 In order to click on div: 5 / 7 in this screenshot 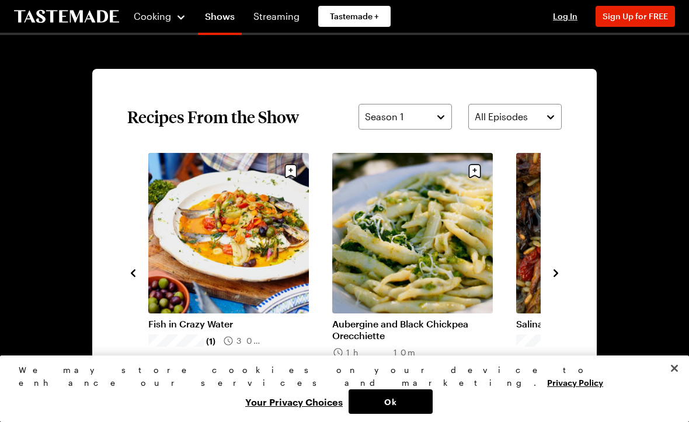, I will do `click(240, 272)`.